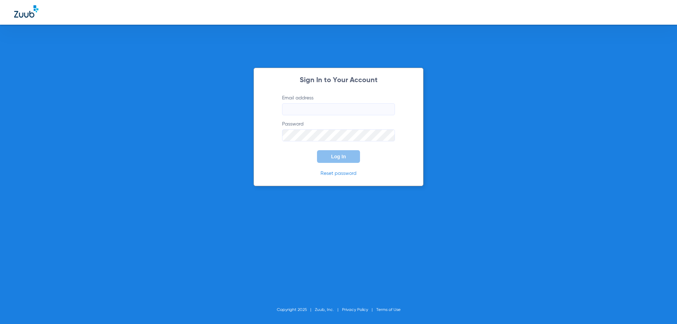  What do you see at coordinates (339, 80) in the screenshot?
I see `h2: Sign In to Your Account` at bounding box center [339, 80].